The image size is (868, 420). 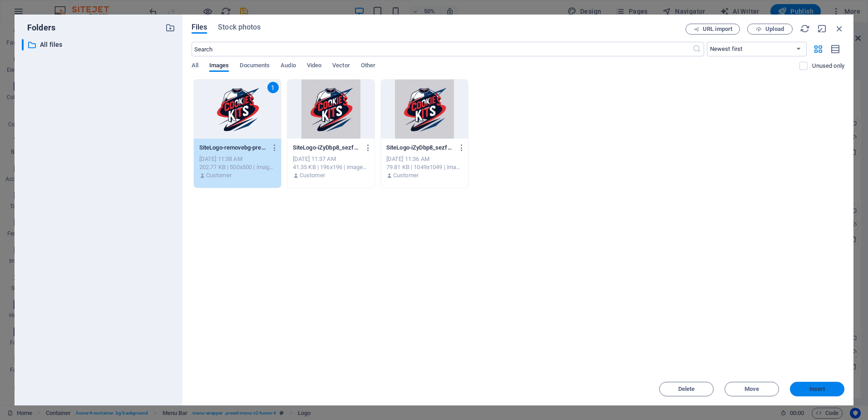 I want to click on div: 79.81 KB | 1049x1049 | image/jpeg, so click(x=424, y=167).